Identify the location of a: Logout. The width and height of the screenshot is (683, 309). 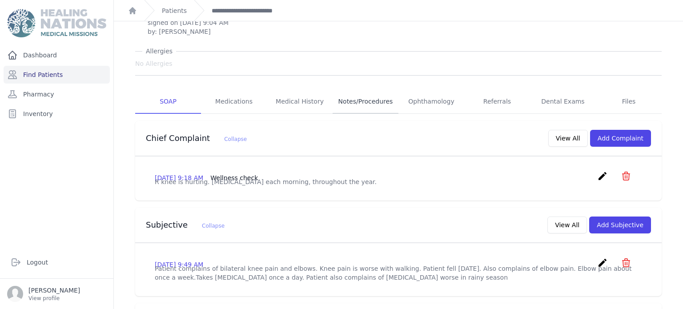
(56, 262).